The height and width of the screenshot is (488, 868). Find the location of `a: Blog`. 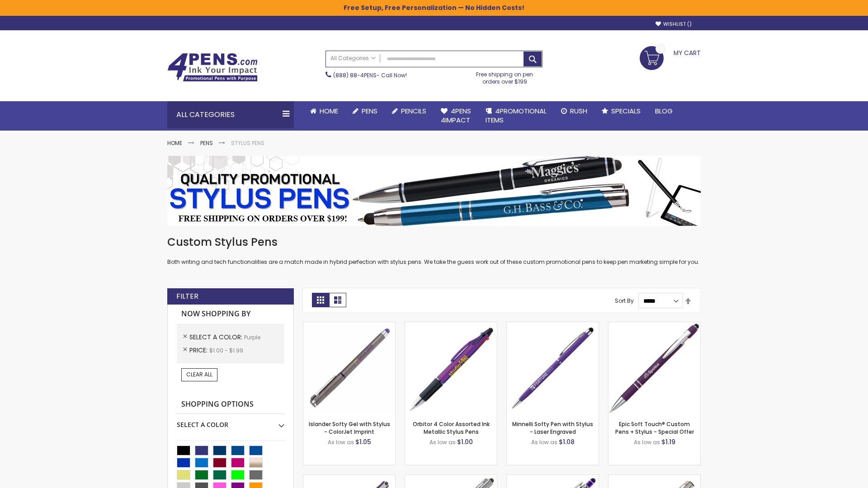

a: Blog is located at coordinates (663, 111).